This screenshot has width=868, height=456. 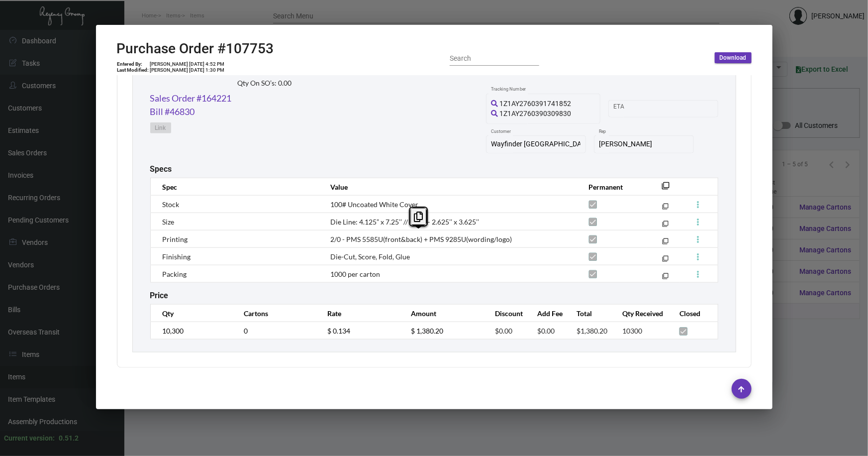 I want to click on a: Bill #46830, so click(x=173, y=111).